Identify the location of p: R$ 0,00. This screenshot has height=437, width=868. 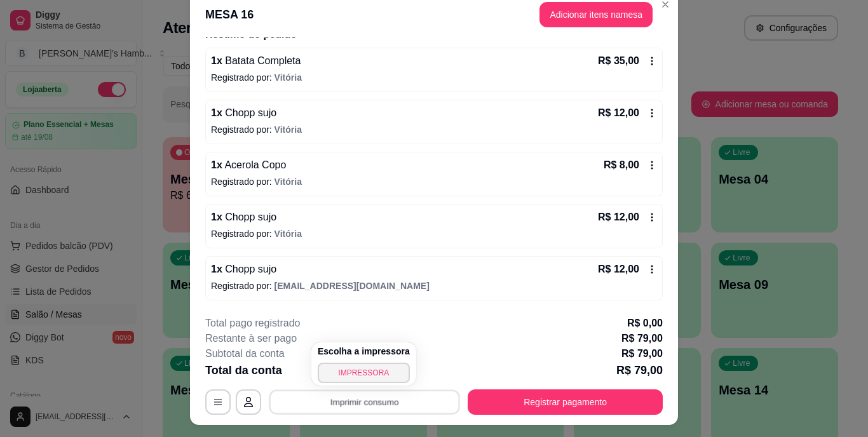
(645, 323).